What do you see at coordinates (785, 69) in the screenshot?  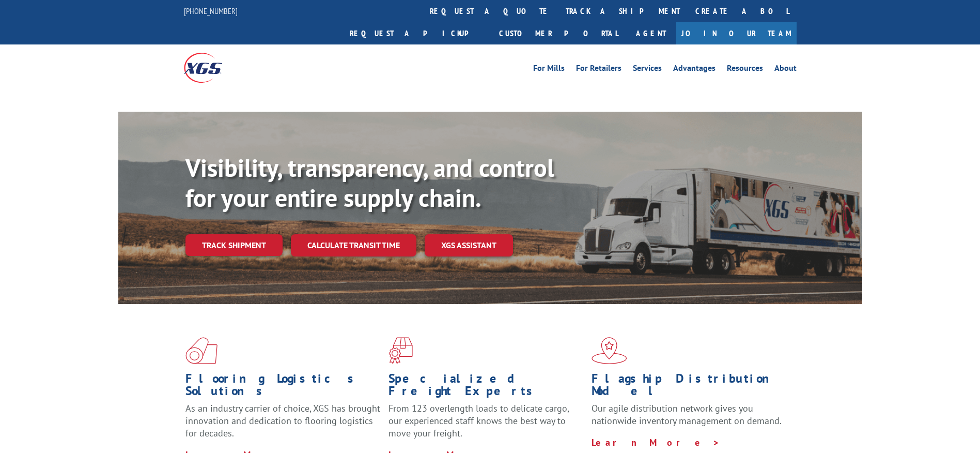 I see `a: About` at bounding box center [785, 69].